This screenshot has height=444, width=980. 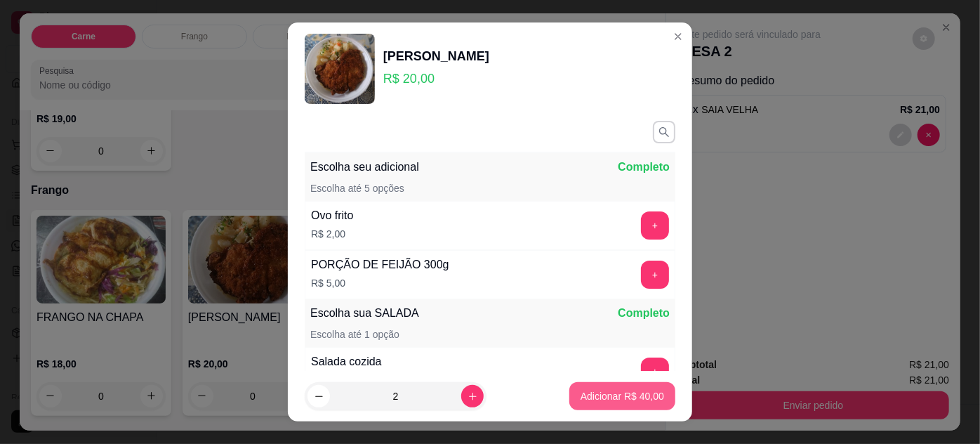 What do you see at coordinates (436, 78) in the screenshot?
I see `p: R$ 20,00` at bounding box center [436, 78].